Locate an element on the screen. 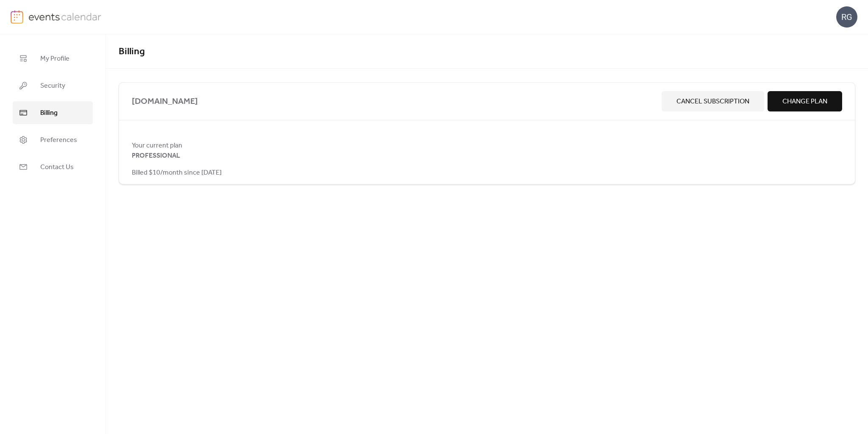 This screenshot has width=868, height=434. span: Contact Us is located at coordinates (57, 168).